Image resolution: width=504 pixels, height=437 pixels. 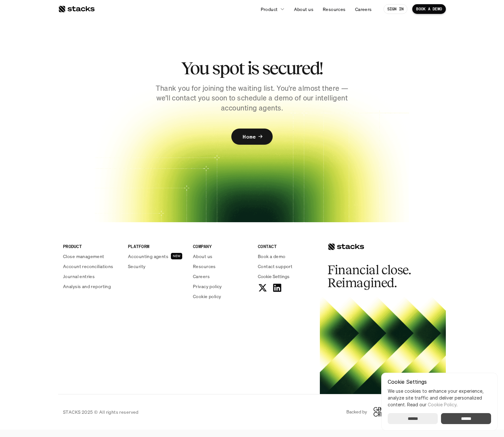 What do you see at coordinates (432, 404) in the screenshot?
I see `span: Read our .` at bounding box center [432, 404].